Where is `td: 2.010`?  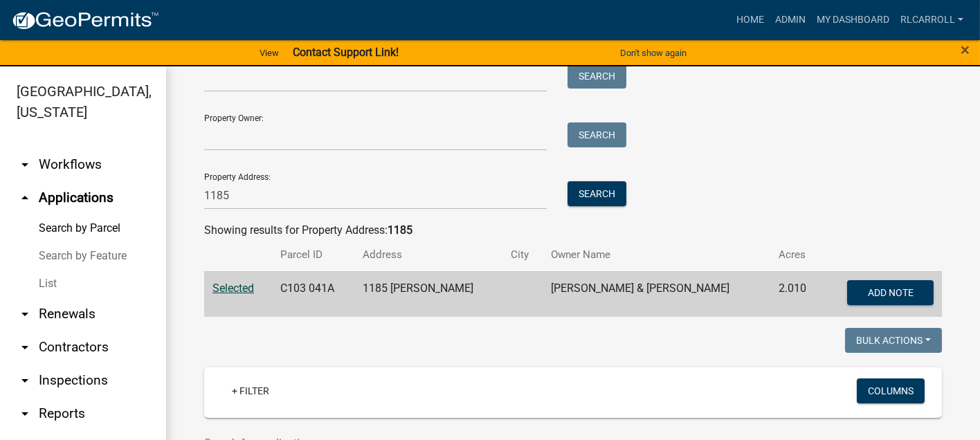
td: 2.010 is located at coordinates (796, 294).